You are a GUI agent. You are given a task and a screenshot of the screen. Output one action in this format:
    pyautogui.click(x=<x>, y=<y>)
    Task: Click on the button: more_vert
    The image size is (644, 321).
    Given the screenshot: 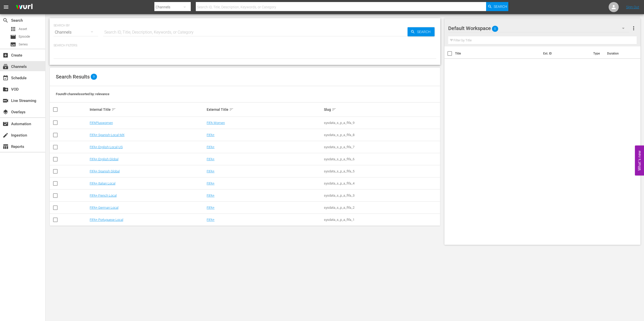 What is the action you would take?
    pyautogui.click(x=633, y=29)
    